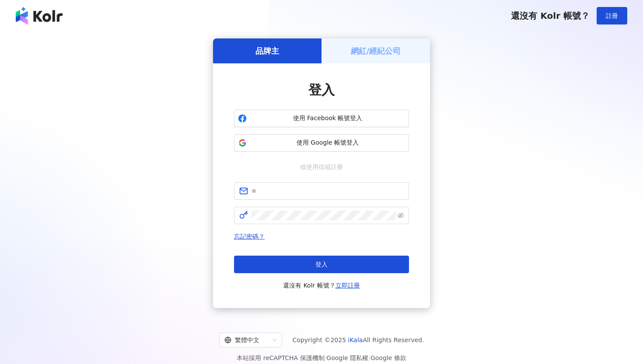  Describe the element at coordinates (321, 358) in the screenshot. I see `span: 本站採用 reCAPTCHA 保護機制` at that location.